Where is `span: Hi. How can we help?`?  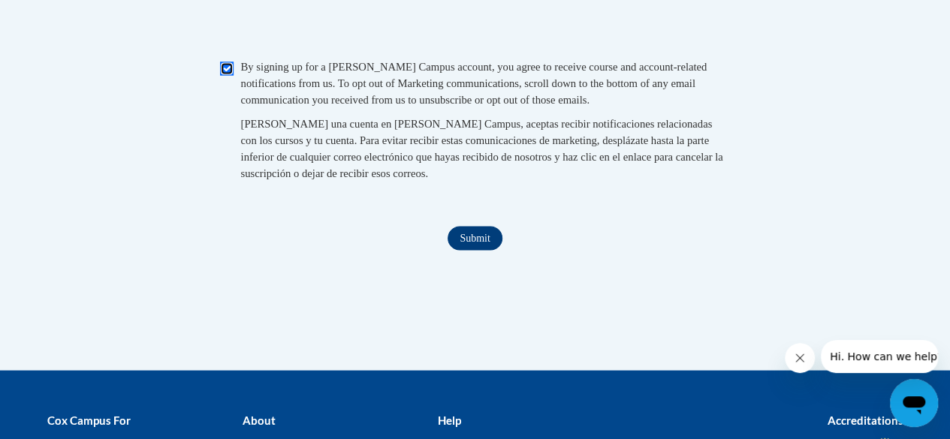 span: Hi. How can we help? is located at coordinates (65, 17).